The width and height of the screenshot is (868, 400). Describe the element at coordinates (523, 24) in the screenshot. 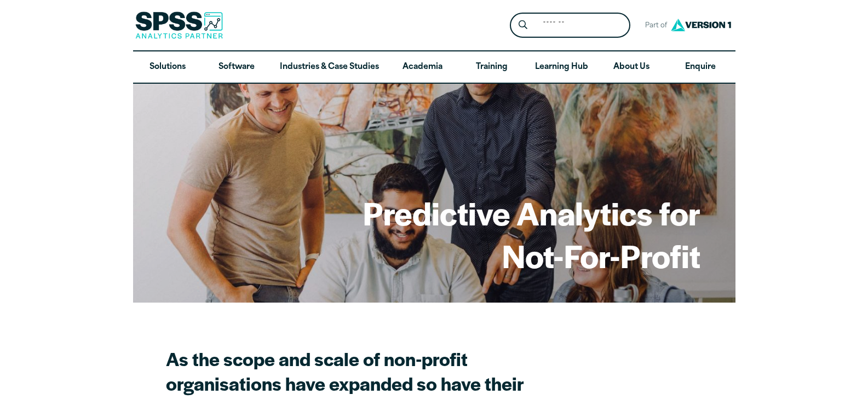

I see `svg: Search magnifying glass icon` at that location.